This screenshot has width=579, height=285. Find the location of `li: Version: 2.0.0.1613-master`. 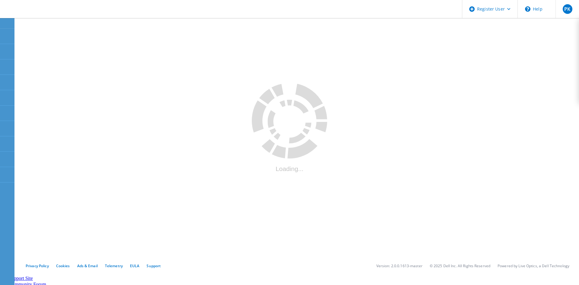

li: Version: 2.0.0.1613-master is located at coordinates (399, 266).